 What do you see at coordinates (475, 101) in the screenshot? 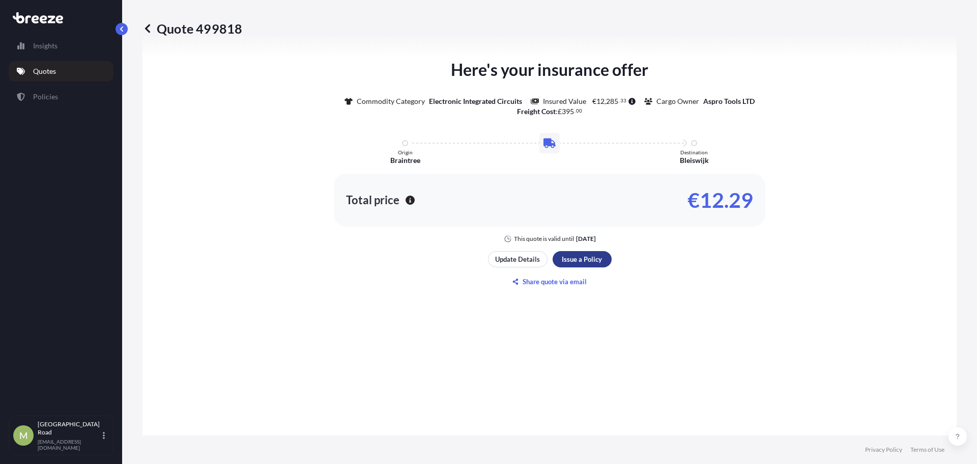
I see `p: Electronic Integrated Circuits` at bounding box center [475, 101].